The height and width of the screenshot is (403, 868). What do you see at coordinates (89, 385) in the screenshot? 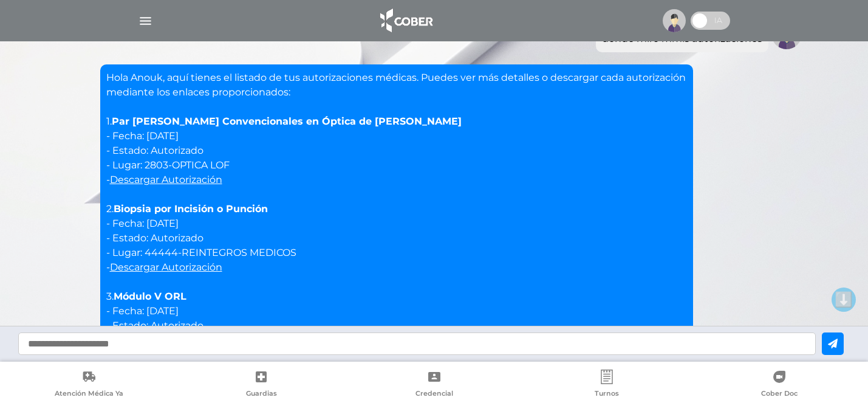
I see `a: Atención Médica Ya` at bounding box center [89, 385].